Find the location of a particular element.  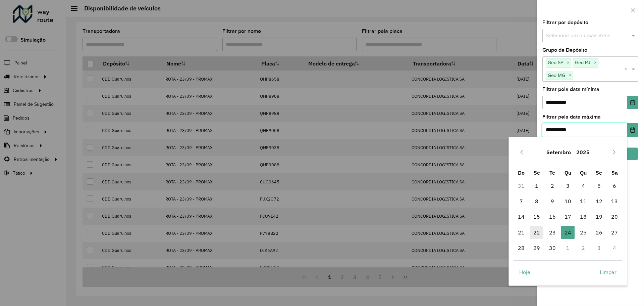

span: 25 is located at coordinates (583, 232).